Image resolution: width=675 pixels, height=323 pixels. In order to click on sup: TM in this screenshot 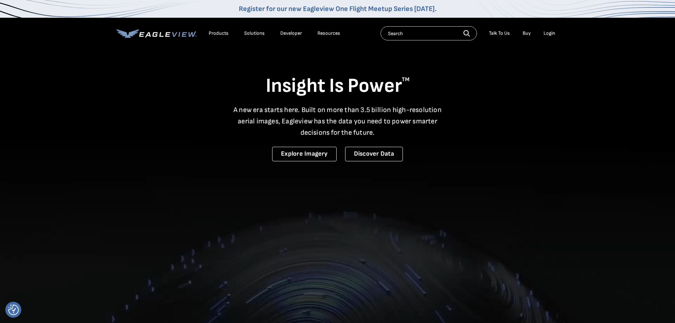, I will do `click(406, 79)`.